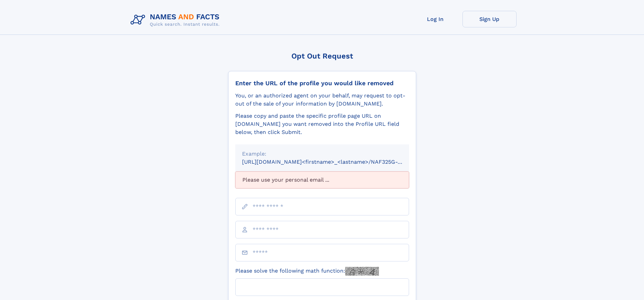 The width and height of the screenshot is (644, 300). I want to click on img: Logo Names and Facts, so click(176, 20).